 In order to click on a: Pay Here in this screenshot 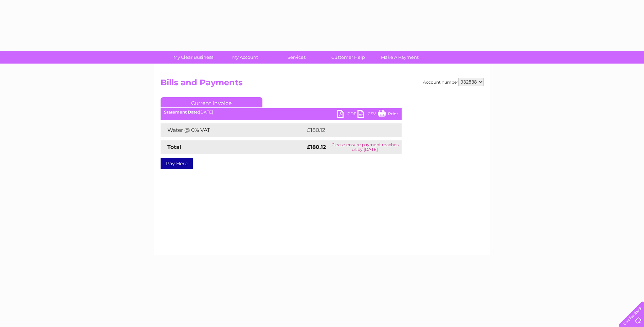, I will do `click(177, 164)`.